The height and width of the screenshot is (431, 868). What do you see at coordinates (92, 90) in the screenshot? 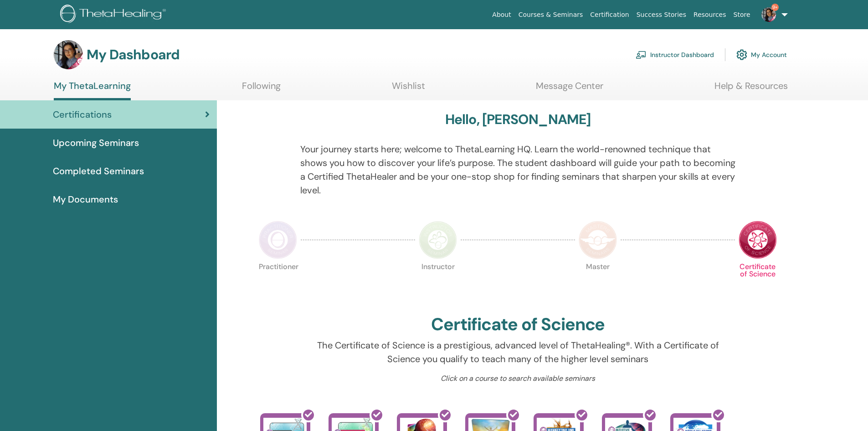
I see `a: My ThetaLearning` at bounding box center [92, 90].